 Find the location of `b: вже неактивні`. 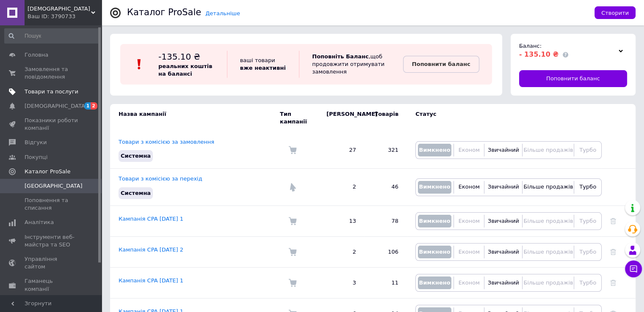

b: вже неактивні is located at coordinates (263, 68).